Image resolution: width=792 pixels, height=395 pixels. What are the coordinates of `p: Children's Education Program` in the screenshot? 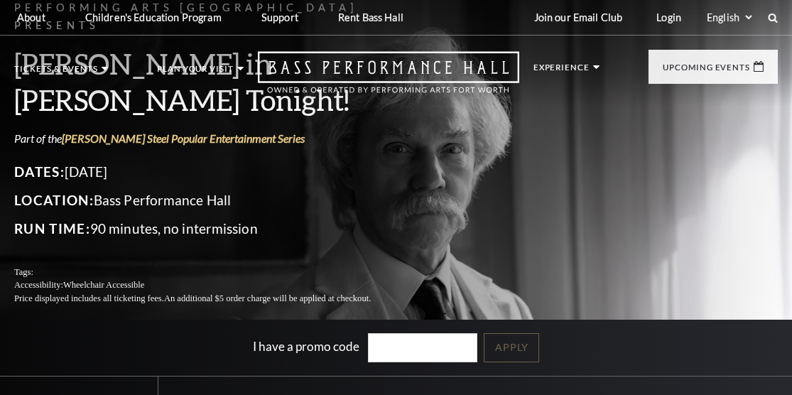 It's located at (153, 17).